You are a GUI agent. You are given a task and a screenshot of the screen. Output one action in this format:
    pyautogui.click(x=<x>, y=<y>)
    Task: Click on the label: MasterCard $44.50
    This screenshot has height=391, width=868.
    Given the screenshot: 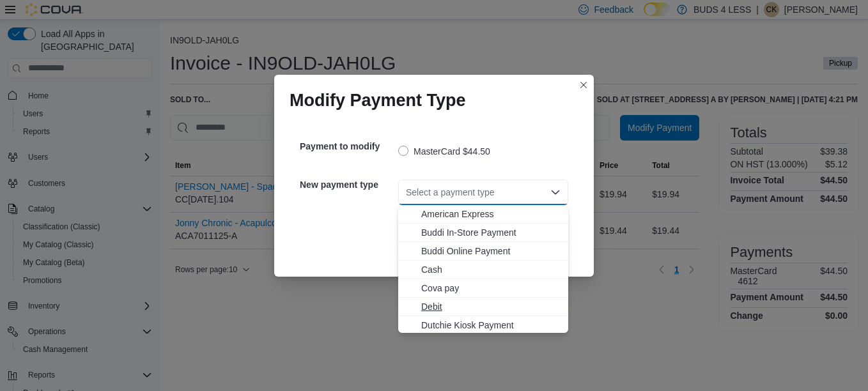 What is the action you would take?
    pyautogui.click(x=444, y=151)
    